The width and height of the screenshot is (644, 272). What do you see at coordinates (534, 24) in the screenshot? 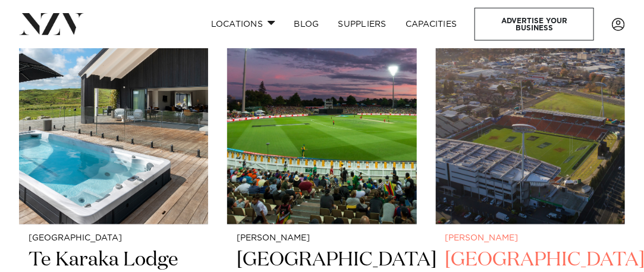
I see `a: Advertise your business` at bounding box center [534, 24].